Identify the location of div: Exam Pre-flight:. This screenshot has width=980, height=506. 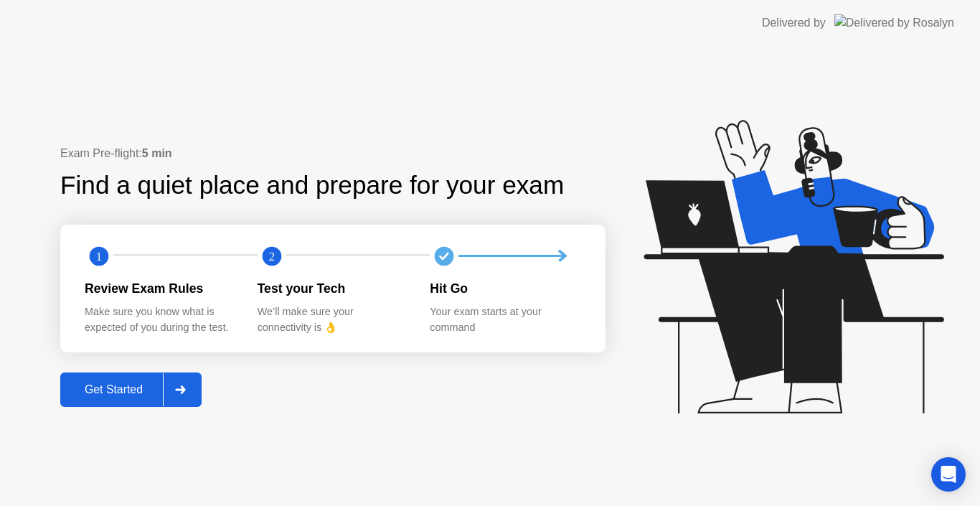
(333, 154).